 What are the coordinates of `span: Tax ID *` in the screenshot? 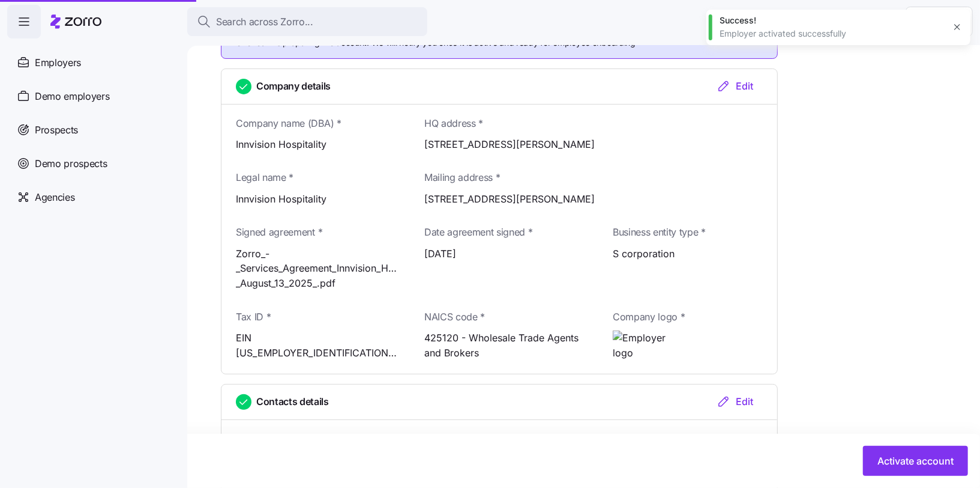 It's located at (253, 317).